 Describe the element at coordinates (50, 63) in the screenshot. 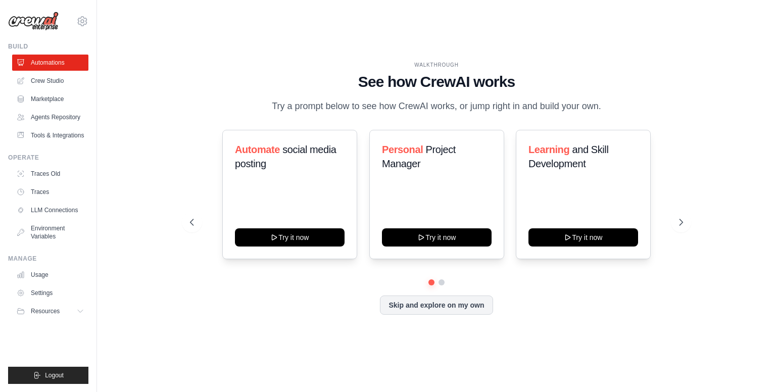

I see `a: Automations` at that location.